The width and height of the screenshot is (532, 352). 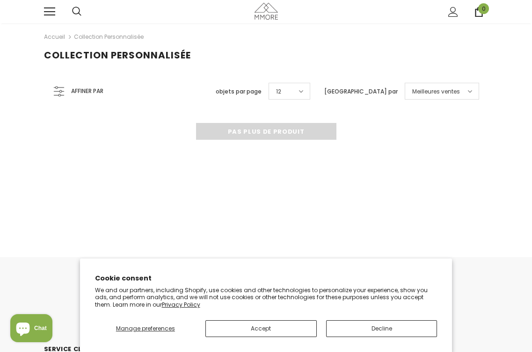 I want to click on button: Manage preferences, so click(x=146, y=329).